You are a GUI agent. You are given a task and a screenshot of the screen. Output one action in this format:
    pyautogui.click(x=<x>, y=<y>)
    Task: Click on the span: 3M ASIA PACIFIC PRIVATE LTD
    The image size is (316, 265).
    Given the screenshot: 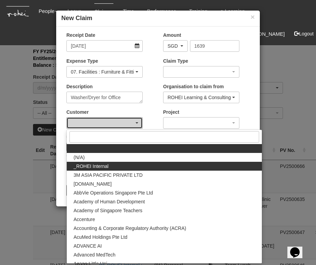 What is the action you would take?
    pyautogui.click(x=108, y=175)
    